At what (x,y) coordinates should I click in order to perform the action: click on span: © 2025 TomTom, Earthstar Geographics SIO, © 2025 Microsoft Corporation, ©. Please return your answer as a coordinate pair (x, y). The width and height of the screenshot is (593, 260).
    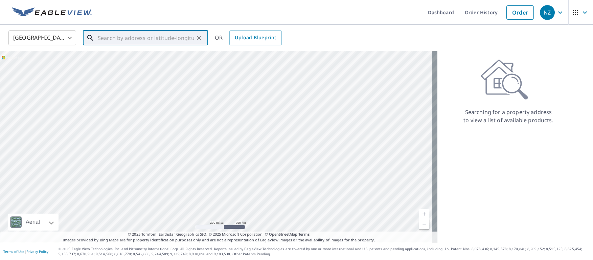
    Looking at the image, I should click on (218, 234).